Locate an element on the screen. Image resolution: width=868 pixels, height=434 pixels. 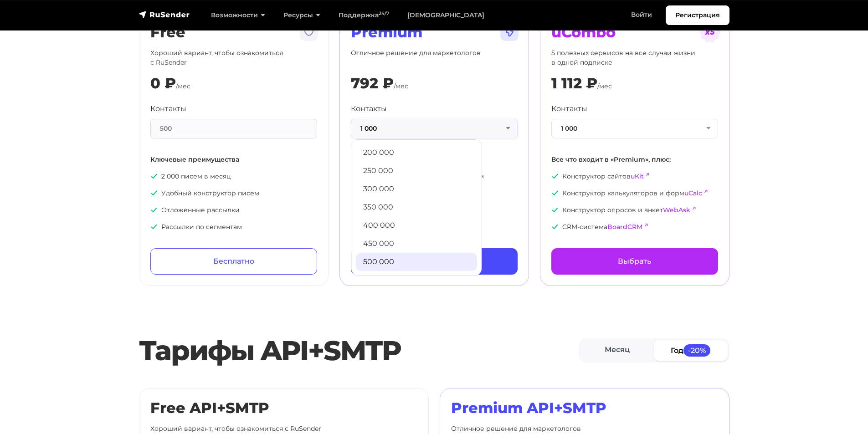
h2: Тарифы API+SMTP is located at coordinates (358, 350).